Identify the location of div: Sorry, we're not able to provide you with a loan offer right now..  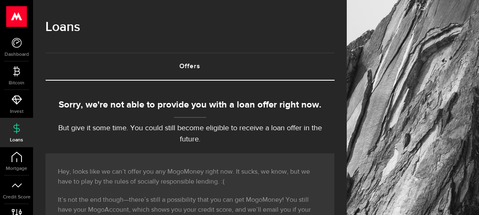
(190, 105).